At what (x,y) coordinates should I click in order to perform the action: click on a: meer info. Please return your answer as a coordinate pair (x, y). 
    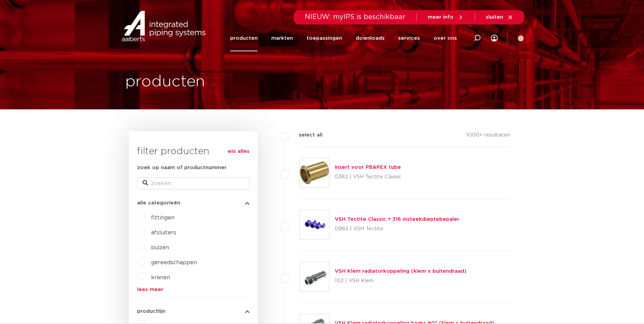
    Looking at the image, I should click on (446, 17).